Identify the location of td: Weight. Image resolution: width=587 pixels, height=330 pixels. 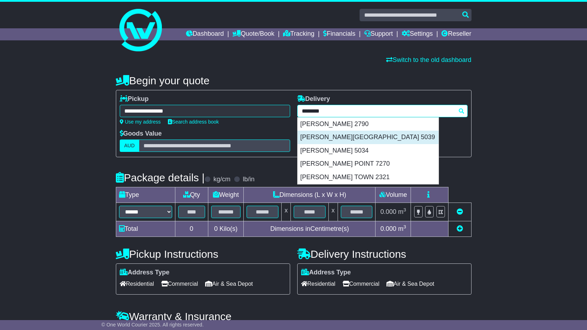
(226, 195).